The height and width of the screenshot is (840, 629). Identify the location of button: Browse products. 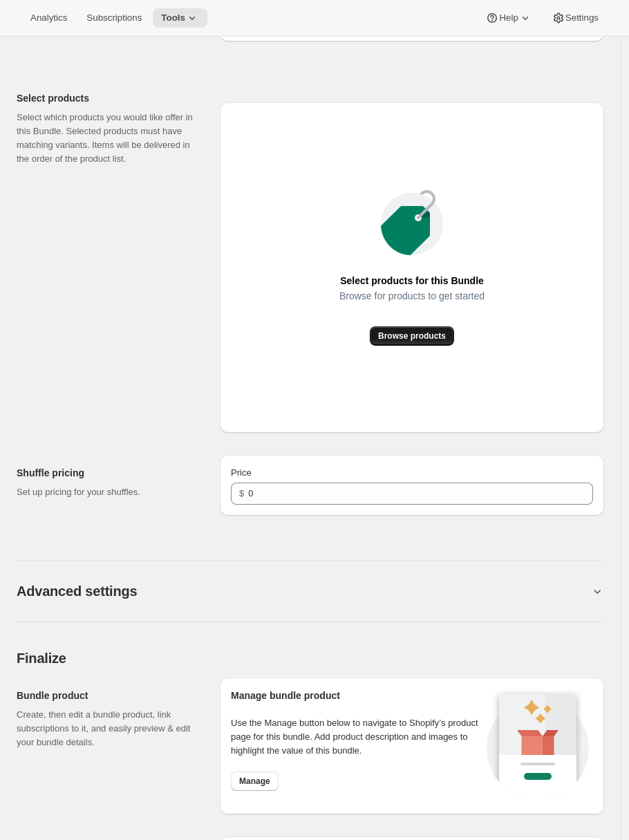
(412, 336).